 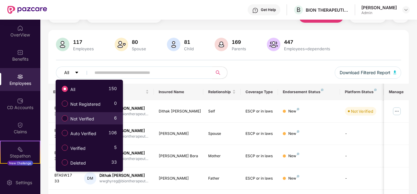 I want to click on img: svg+xml;base64,PHN2ZyBpZD0iU2V0dGluZy0yMHgyMCIgeG1sbnM9Imh0dHA6Ly93d3cudzMub3JnLzIwMDAvc3ZnIiB3aW..., so click(x=9, y=182).